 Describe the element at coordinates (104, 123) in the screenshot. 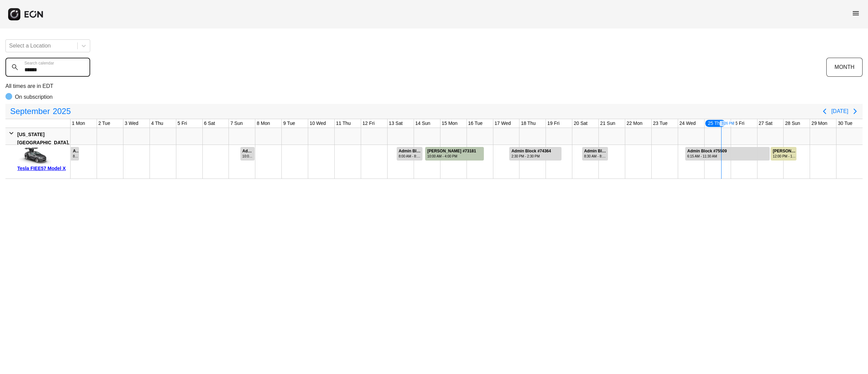

I see `div: 2 Tue` at that location.